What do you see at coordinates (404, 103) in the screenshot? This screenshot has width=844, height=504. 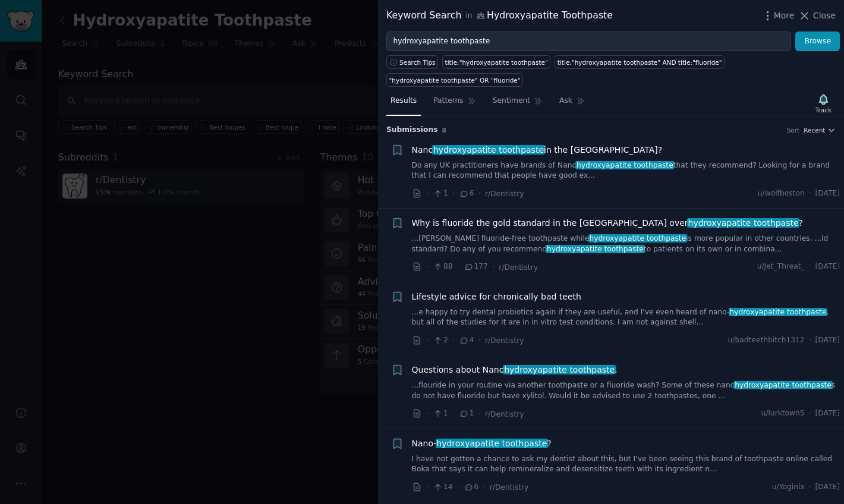 I see `a: Results` at bounding box center [404, 103].